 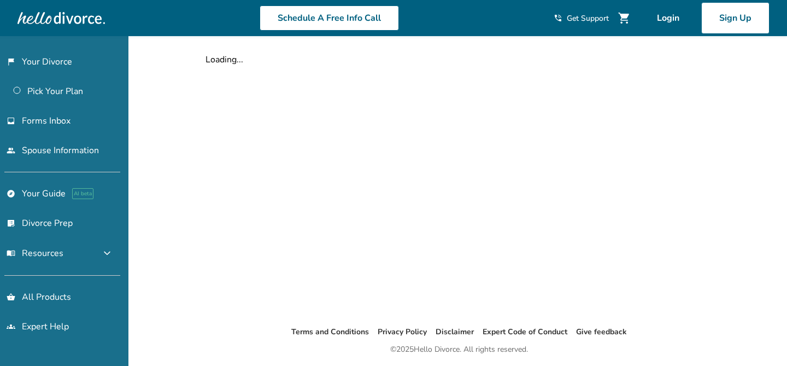 What do you see at coordinates (329, 18) in the screenshot?
I see `a: Schedule A Free Info Call` at bounding box center [329, 18].